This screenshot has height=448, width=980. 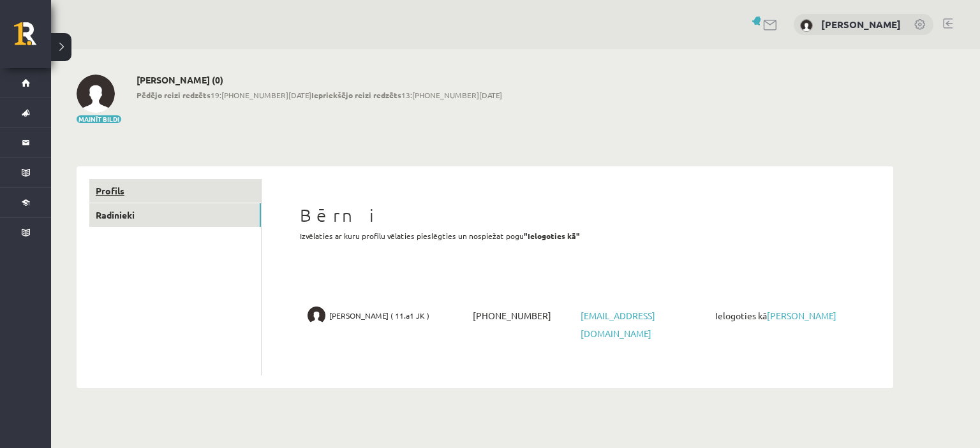 I want to click on b: "Ielogoties kā", so click(x=552, y=236).